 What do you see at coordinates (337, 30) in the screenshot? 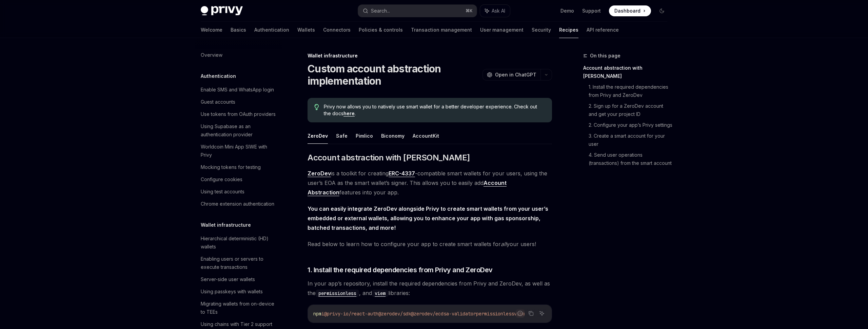
I see `a: Connectors` at bounding box center [337, 30].